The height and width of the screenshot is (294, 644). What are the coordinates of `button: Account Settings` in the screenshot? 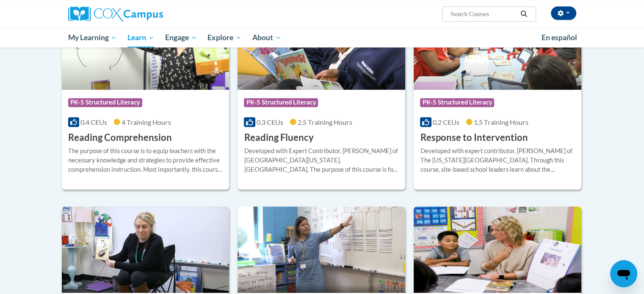 It's located at (563, 13).